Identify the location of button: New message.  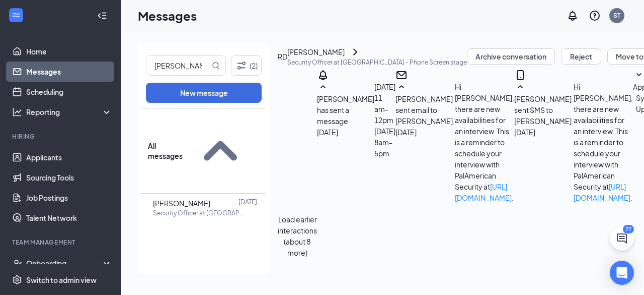
(204, 93).